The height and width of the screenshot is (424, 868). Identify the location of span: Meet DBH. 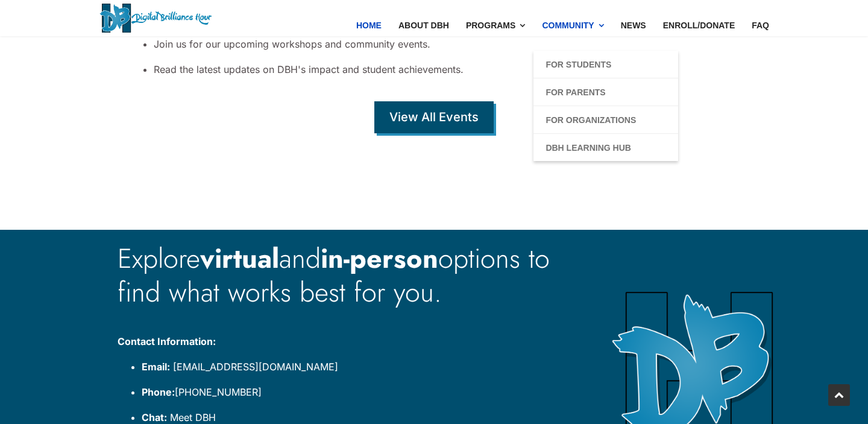
(193, 417).